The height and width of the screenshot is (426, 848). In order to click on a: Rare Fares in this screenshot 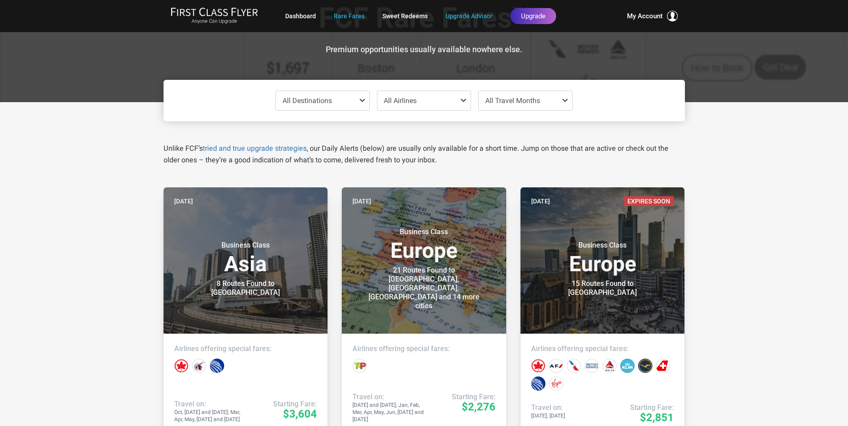, I will do `click(349, 16)`.